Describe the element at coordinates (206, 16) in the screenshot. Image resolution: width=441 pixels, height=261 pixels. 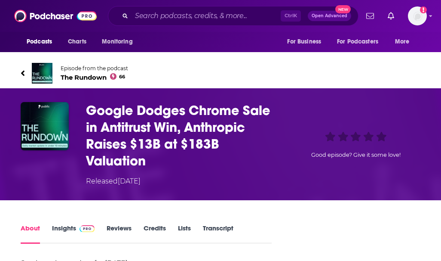
I see `input: Search podcasts, credits, & more...` at that location.